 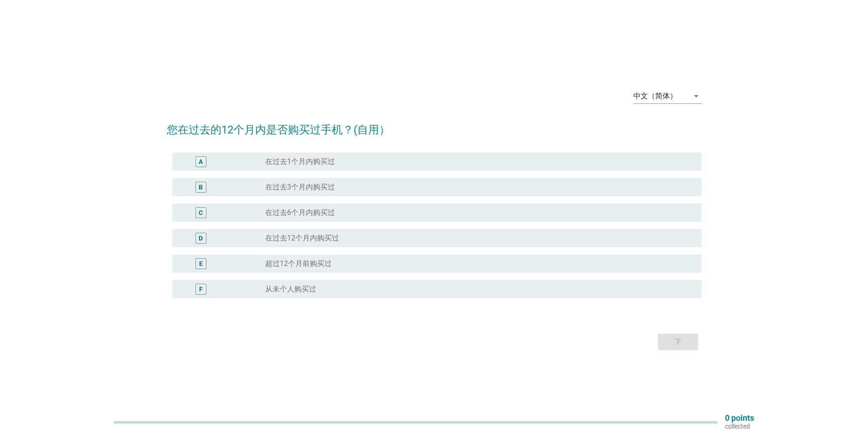 I want to click on label: 在过去3个月内购买过, so click(x=300, y=187).